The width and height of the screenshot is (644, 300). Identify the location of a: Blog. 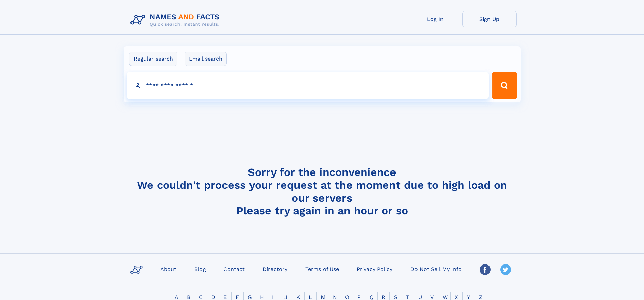
(200, 268).